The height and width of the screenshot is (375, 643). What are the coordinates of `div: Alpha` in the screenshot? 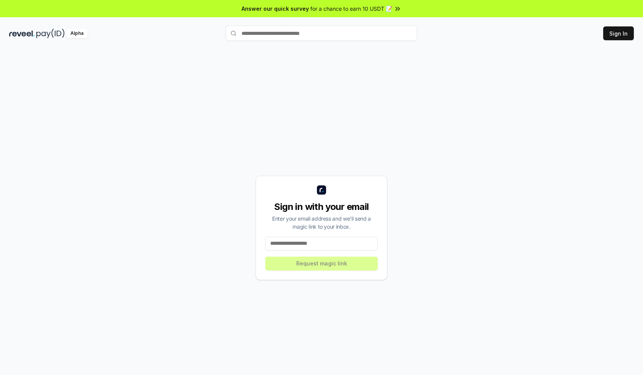 It's located at (77, 33).